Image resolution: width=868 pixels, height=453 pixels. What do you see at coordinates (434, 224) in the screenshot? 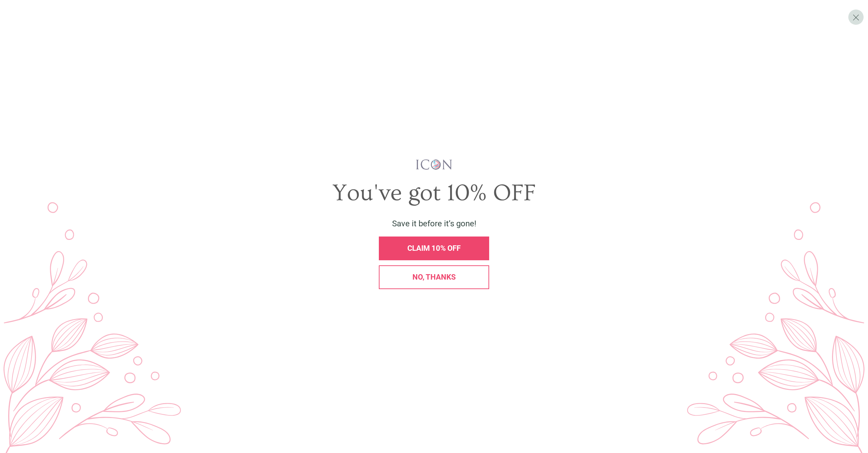
I see `span: Save it before it’s gone!` at bounding box center [434, 224].